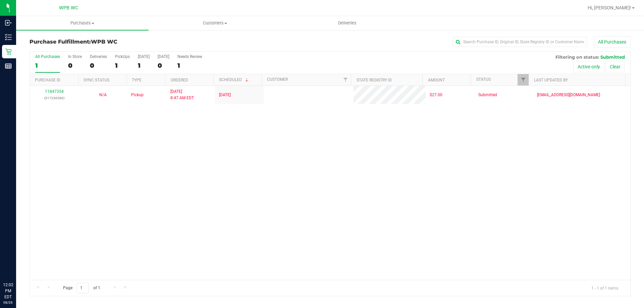 The width and height of the screenshot is (644, 308). What do you see at coordinates (82, 23) in the screenshot?
I see `a: Purchases` at bounding box center [82, 23].